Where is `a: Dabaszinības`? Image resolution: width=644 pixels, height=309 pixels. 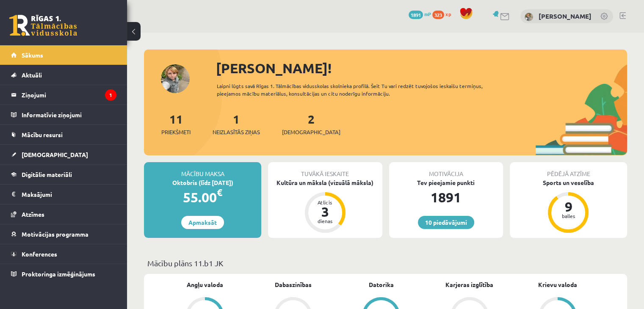
a: Dabaszinības is located at coordinates (293, 284).